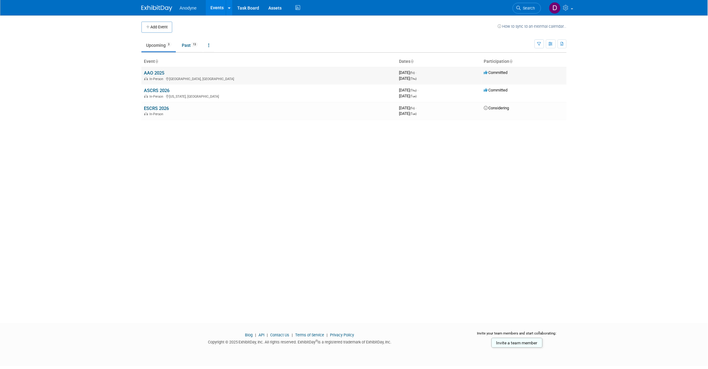  I want to click on a: Upcoming3, so click(159, 45).